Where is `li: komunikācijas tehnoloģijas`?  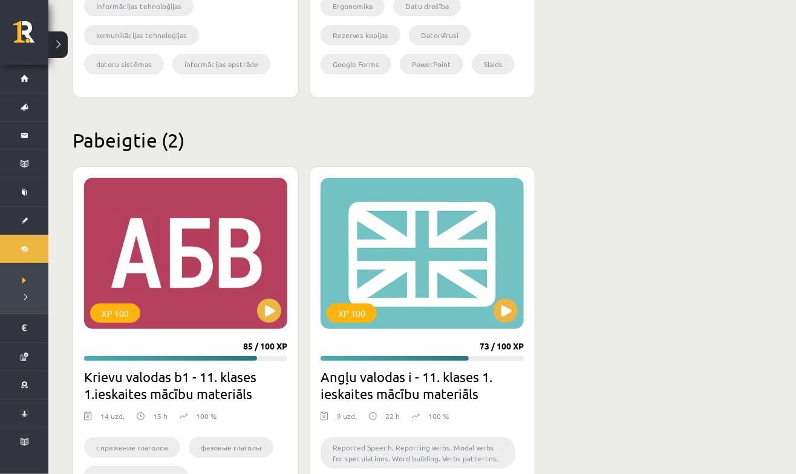
li: komunikācijas tehnoloģijas is located at coordinates (142, 35).